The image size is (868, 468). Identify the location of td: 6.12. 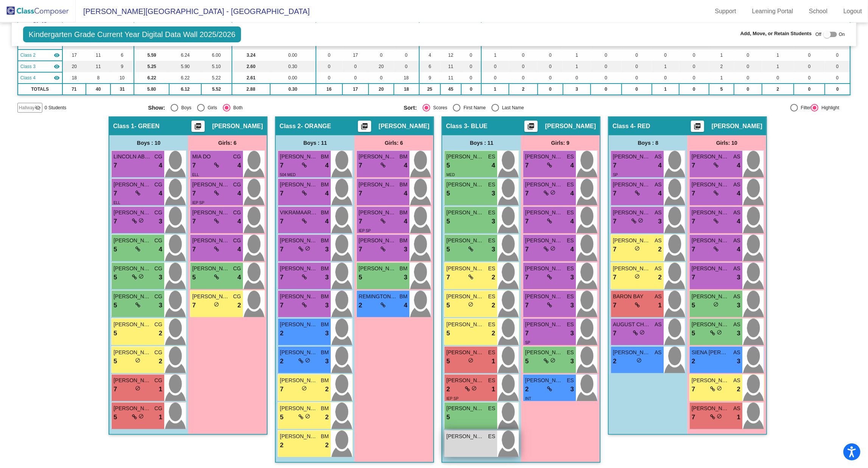
(185, 89).